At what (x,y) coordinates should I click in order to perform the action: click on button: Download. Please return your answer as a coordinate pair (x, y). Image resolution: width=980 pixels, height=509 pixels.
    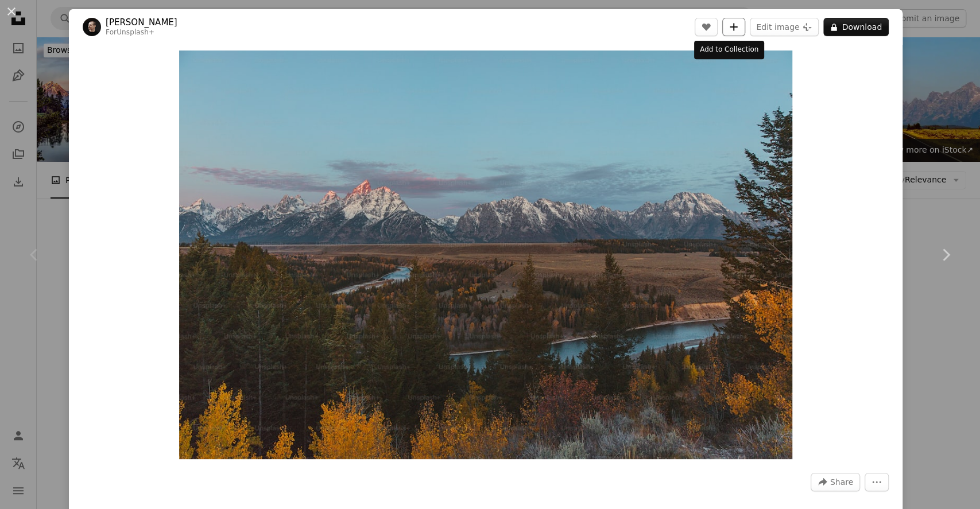
    Looking at the image, I should click on (855, 27).